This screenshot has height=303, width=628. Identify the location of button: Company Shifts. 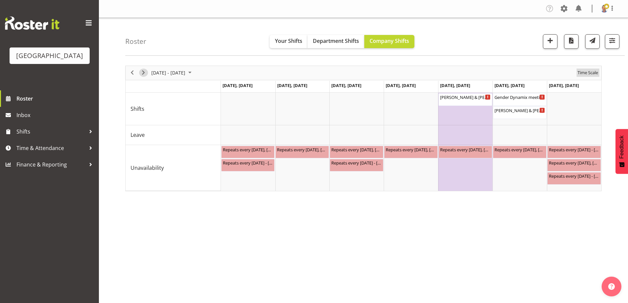
(389, 42).